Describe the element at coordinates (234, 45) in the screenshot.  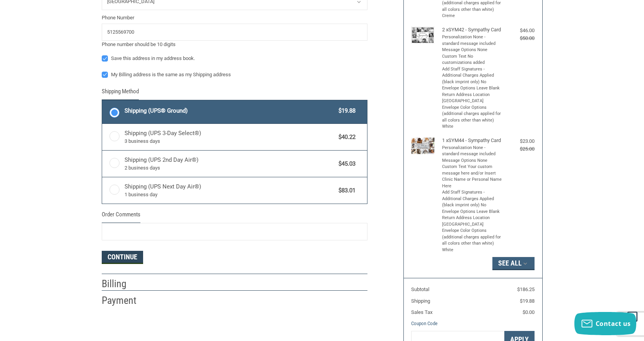
I see `div: Phone number should be 10 digits` at that location.